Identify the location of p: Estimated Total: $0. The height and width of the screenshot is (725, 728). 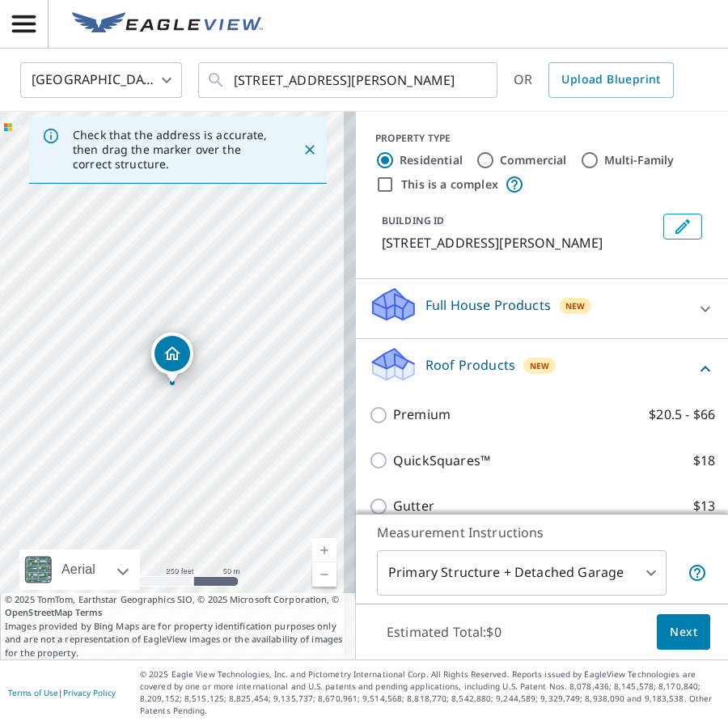
(444, 632).